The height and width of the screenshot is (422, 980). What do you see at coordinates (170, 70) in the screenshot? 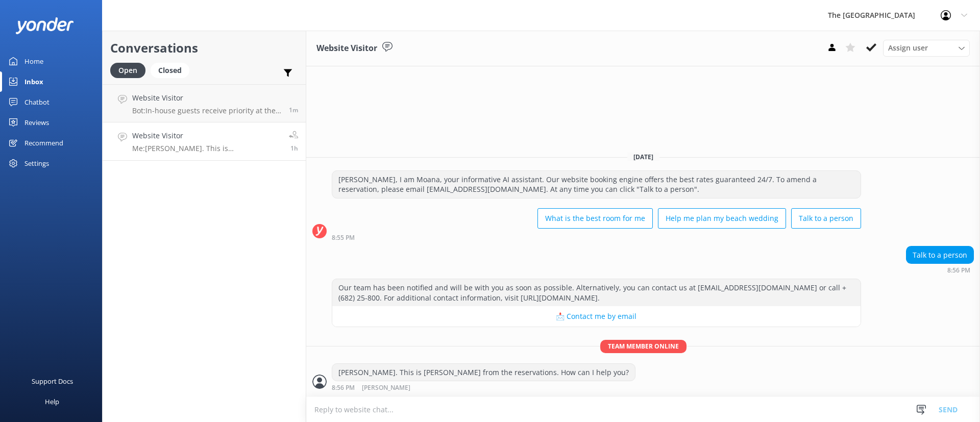
I see `div: Closed` at bounding box center [170, 70].